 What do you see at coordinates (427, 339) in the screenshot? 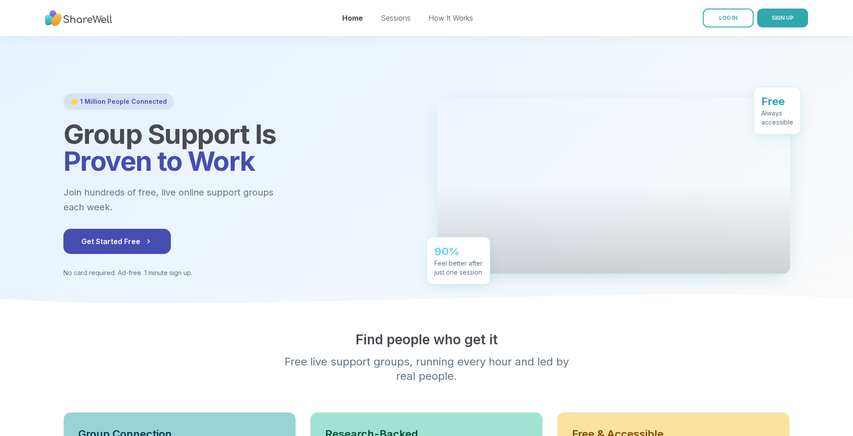
I see `h2: Find people who get it` at bounding box center [427, 339].